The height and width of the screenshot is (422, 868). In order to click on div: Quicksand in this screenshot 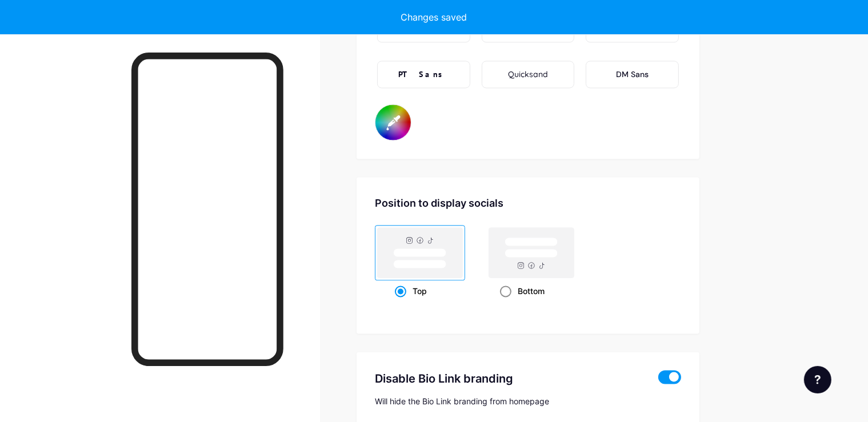, I will do `click(528, 75)`.